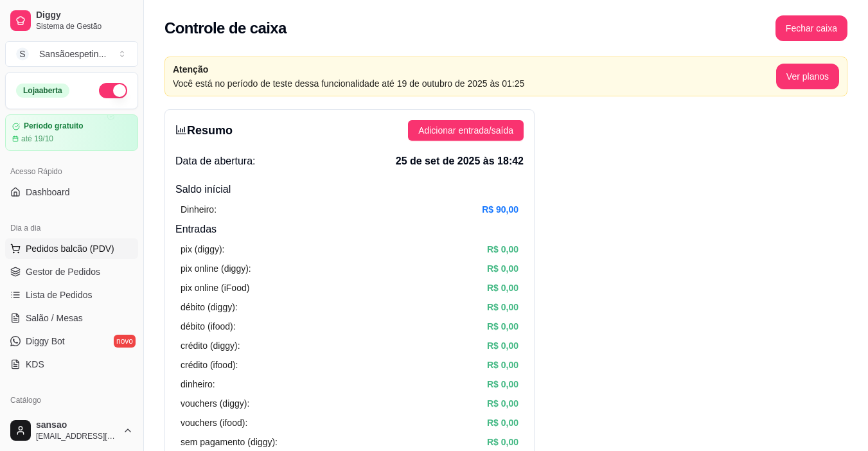  Describe the element at coordinates (199, 209) in the screenshot. I see `article: Dinheiro:` at that location.